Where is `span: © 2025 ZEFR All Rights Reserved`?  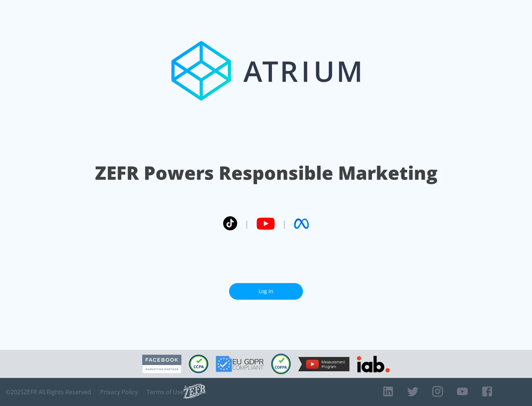
span: © 2025 ZEFR All Rights Reserved is located at coordinates (48, 392).